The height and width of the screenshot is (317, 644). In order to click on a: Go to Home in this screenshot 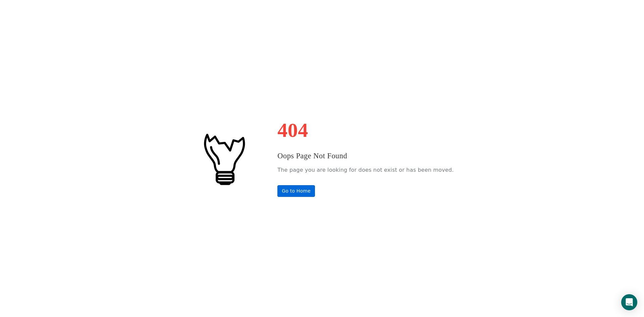, I will do `click(296, 191)`.